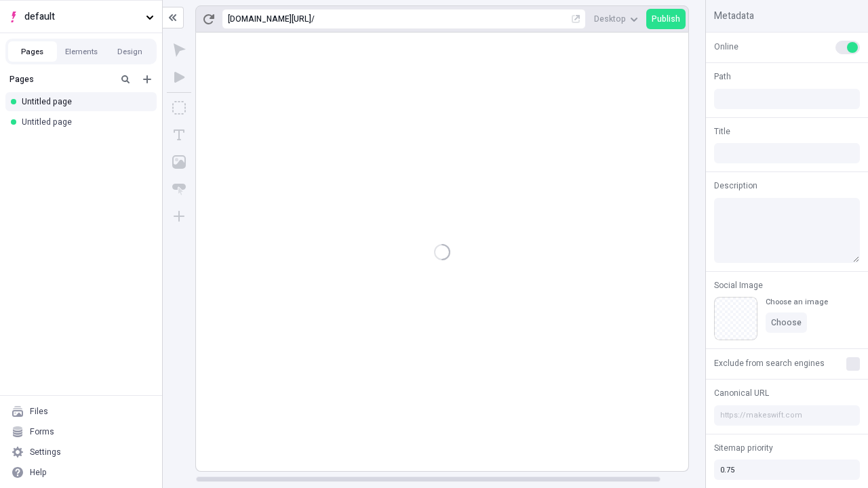 The width and height of the screenshot is (868, 488). I want to click on button: Image, so click(179, 162).